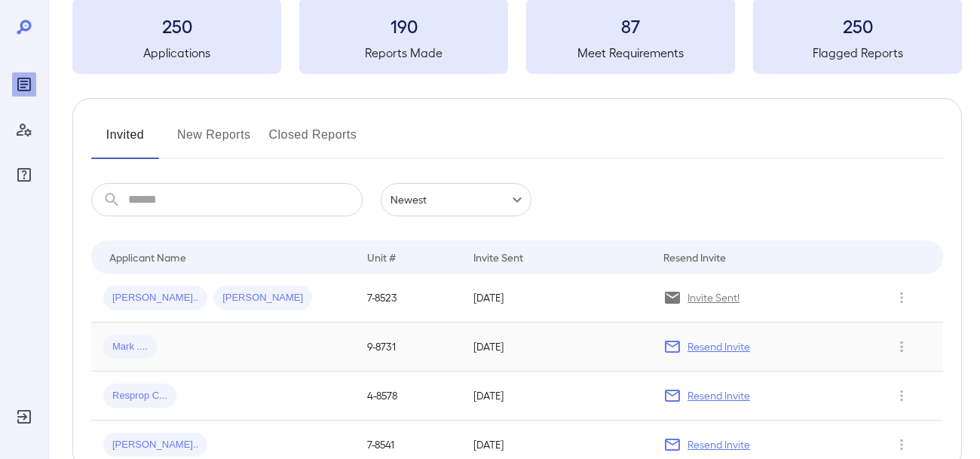 The width and height of the screenshot is (980, 459). I want to click on div: Resend Invite, so click(694, 257).